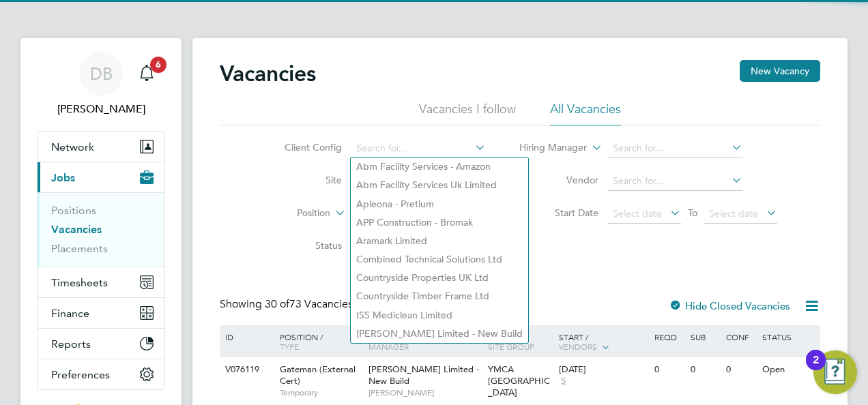 This screenshot has height=405, width=868. What do you see at coordinates (79, 283) in the screenshot?
I see `span: Timesheets` at bounding box center [79, 283].